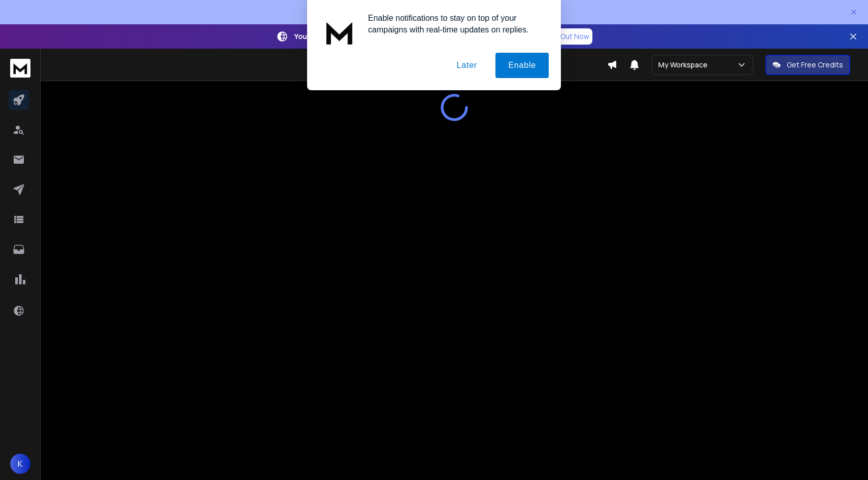 The width and height of the screenshot is (868, 480). Describe the element at coordinates (522, 65) in the screenshot. I see `button: Enable` at that location.